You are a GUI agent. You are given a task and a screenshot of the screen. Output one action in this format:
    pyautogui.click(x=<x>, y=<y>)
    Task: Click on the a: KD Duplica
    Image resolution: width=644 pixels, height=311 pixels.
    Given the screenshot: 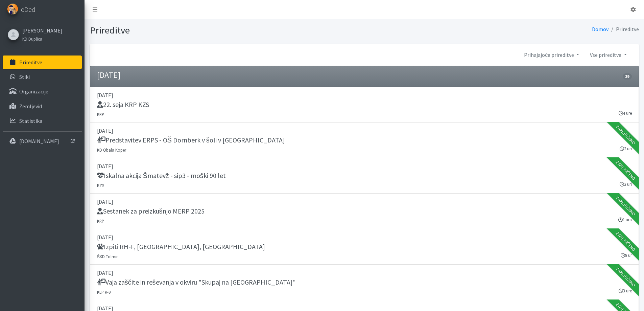 What is the action you would take?
    pyautogui.click(x=42, y=39)
    